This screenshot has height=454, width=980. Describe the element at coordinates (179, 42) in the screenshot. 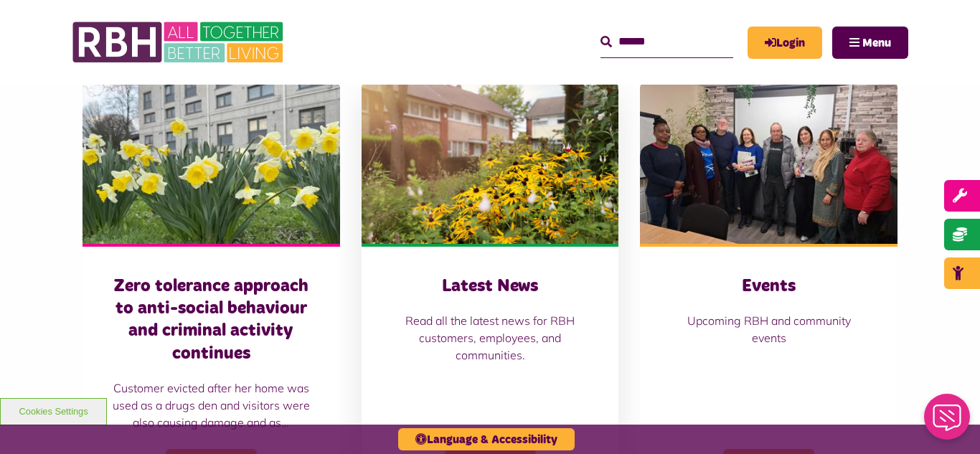

I see `img: RBH` at that location.